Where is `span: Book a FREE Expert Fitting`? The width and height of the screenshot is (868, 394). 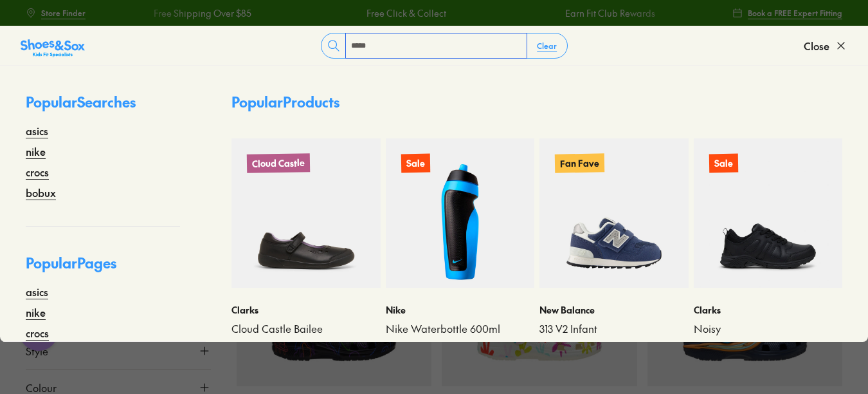 span: Book a FREE Expert Fitting is located at coordinates (795, 13).